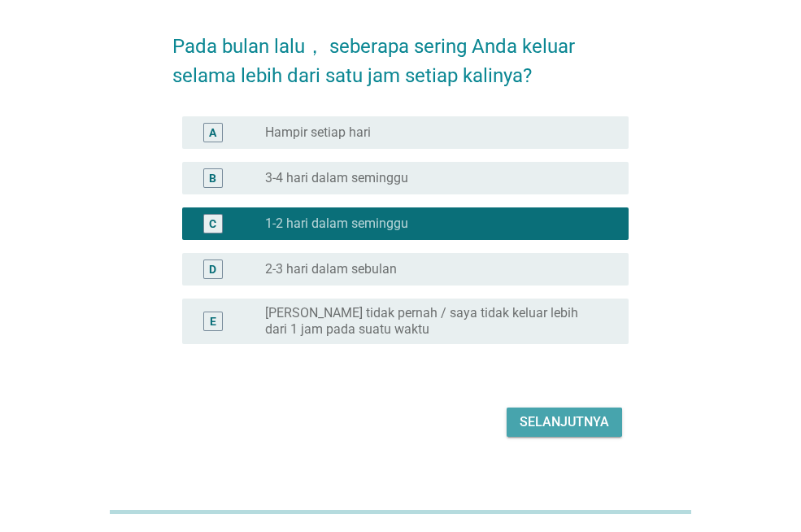 The width and height of the screenshot is (801, 532). What do you see at coordinates (564, 422) in the screenshot?
I see `div: Selanjutnya` at bounding box center [564, 422].